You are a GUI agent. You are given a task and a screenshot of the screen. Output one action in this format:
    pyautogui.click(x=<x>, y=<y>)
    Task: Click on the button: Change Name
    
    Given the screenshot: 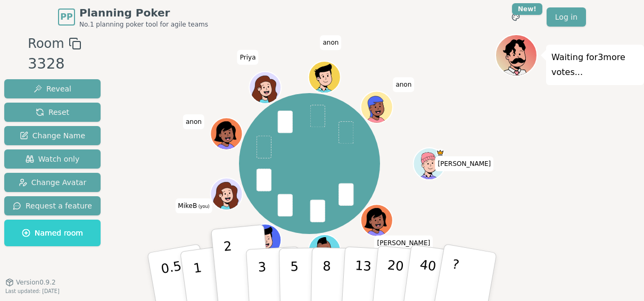 What is the action you would take?
    pyautogui.click(x=52, y=136)
    